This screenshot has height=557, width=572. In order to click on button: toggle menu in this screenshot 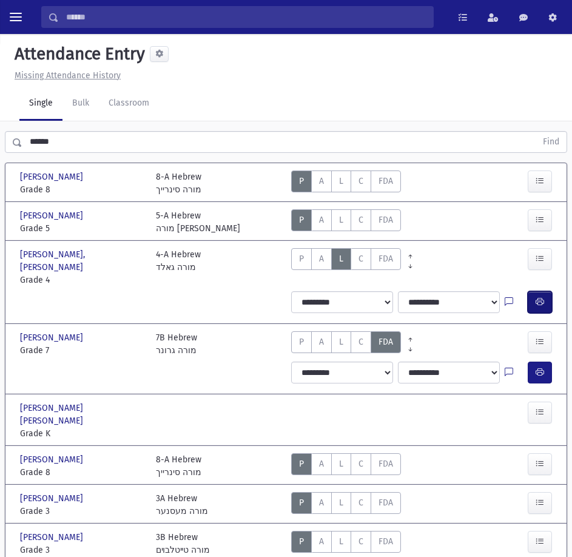, I will do `click(16, 17)`.